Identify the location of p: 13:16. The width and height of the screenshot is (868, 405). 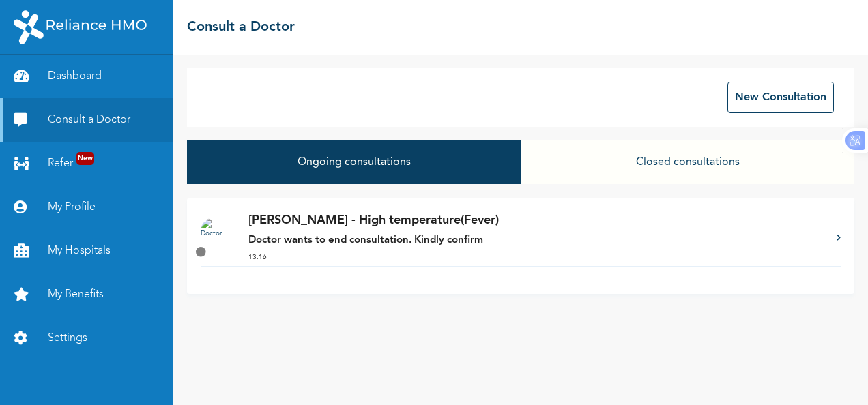
(535, 257).